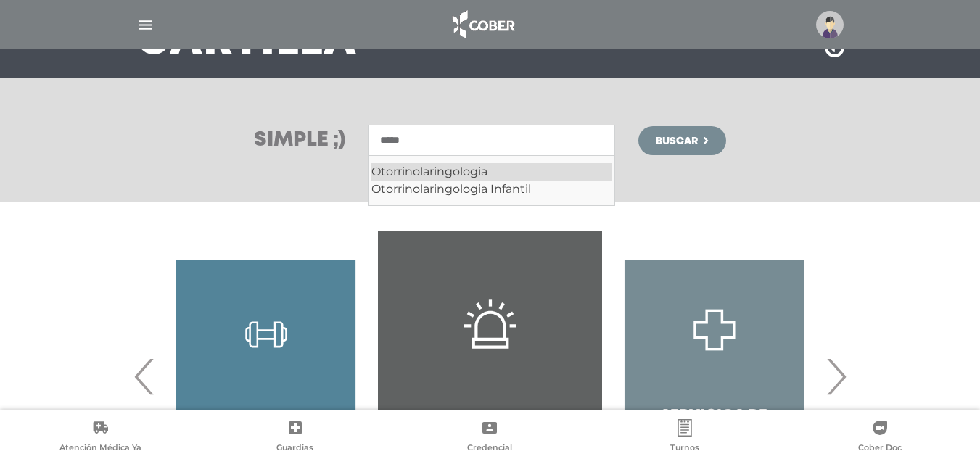 The height and width of the screenshot is (459, 980). I want to click on span: Cober Doc, so click(881, 449).